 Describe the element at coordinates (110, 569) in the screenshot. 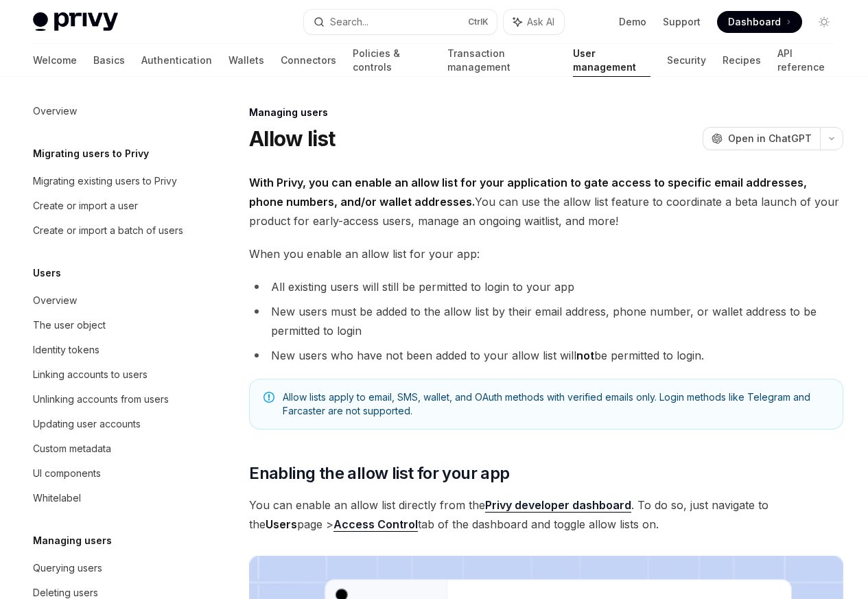

I see `a: Querying users` at that location.